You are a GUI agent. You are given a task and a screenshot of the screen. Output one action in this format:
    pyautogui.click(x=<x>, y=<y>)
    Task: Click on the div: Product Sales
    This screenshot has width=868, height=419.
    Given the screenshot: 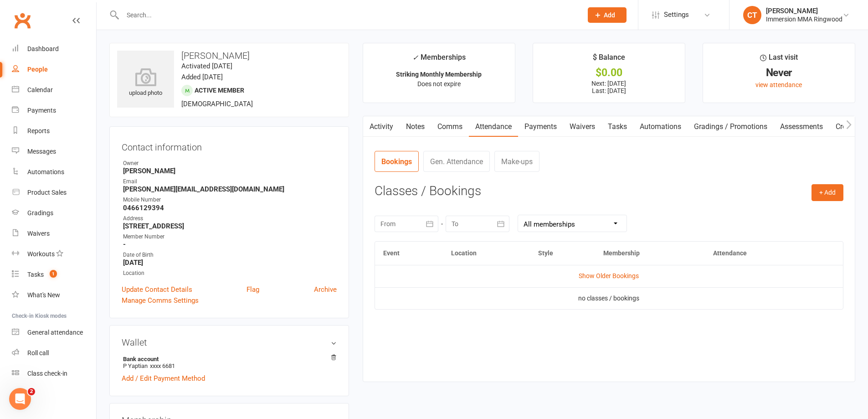 What is the action you would take?
    pyautogui.click(x=47, y=192)
    